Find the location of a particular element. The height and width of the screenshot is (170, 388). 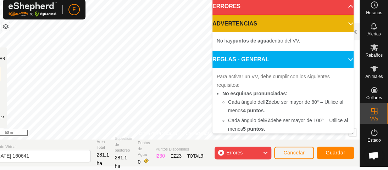

p-accordion-header: ADVERTENCIAS is located at coordinates (283, 24).